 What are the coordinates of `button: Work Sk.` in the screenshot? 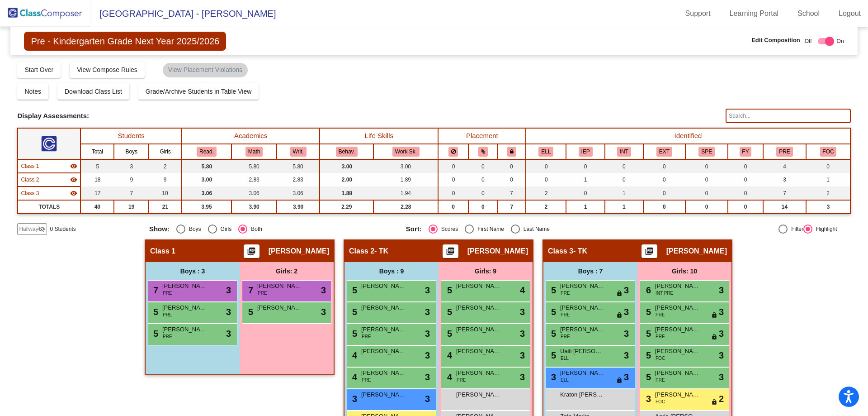 It's located at (406, 152).